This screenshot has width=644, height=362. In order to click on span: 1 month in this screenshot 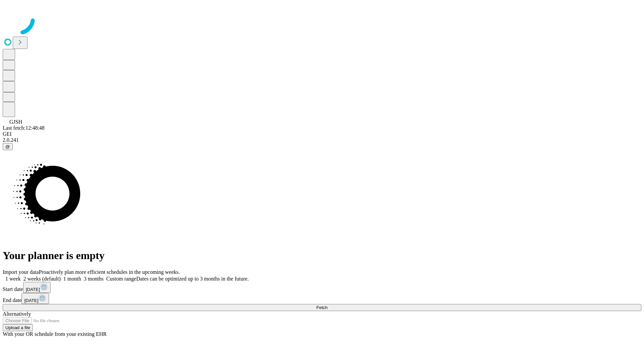, I will do `click(72, 279)`.